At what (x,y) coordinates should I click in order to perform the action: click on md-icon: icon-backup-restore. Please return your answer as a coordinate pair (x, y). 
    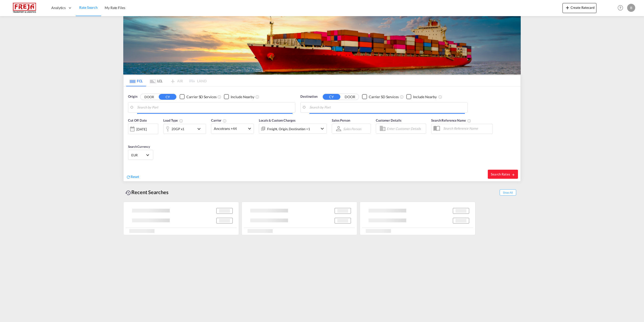
    Looking at the image, I should click on (128, 193).